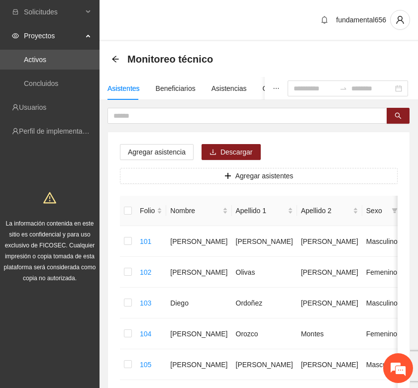  What do you see at coordinates (151, 211) in the screenshot?
I see `th: Folio` at bounding box center [151, 211].